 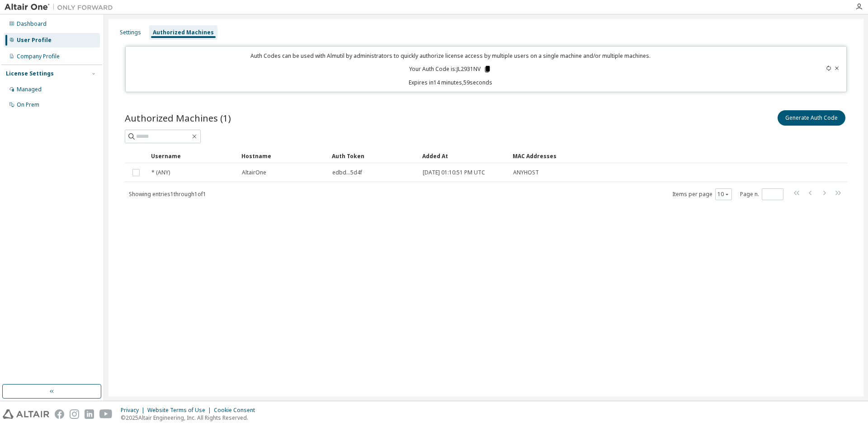 What do you see at coordinates (450, 56) in the screenshot?
I see `p: Auth Codes can be used with Almutil by administrators to quickly authorize license access by mult...` at bounding box center [450, 56].